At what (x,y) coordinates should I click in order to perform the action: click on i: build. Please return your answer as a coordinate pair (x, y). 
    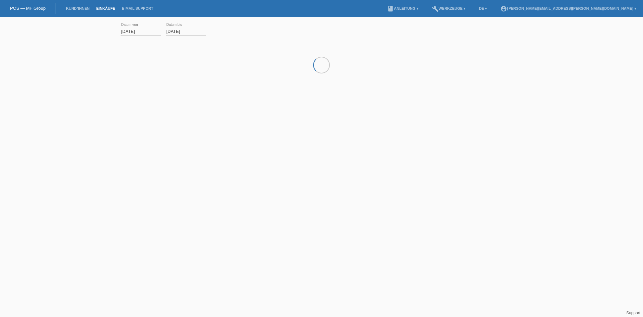
    Looking at the image, I should click on (436, 9).